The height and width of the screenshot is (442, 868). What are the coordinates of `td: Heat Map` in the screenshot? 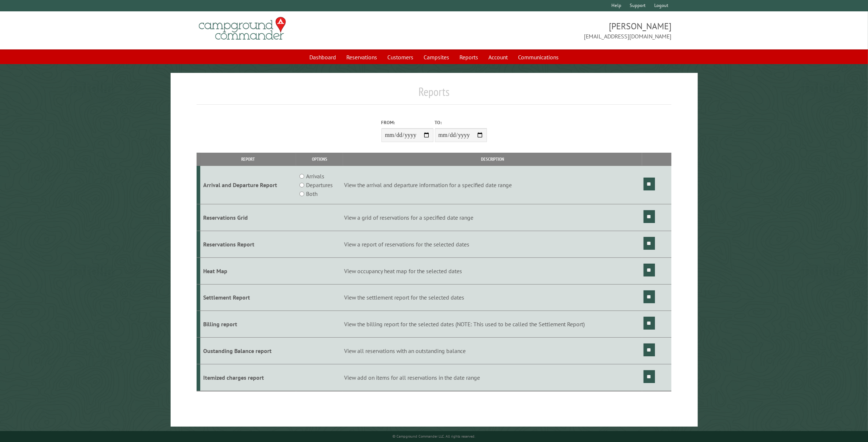 It's located at (248, 271).